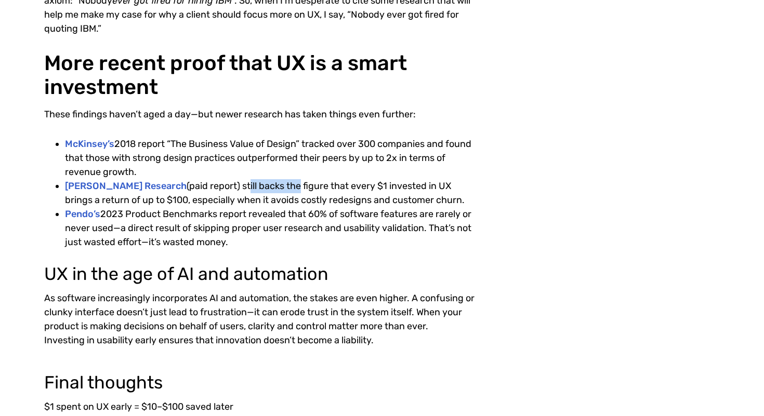 The width and height of the screenshot is (764, 416). Describe the element at coordinates (89, 144) in the screenshot. I see `a: McKinsey’s` at that location.